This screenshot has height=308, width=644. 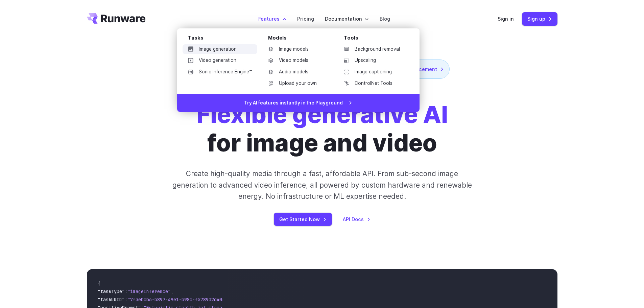 I want to click on span: "imageInference", so click(x=149, y=292).